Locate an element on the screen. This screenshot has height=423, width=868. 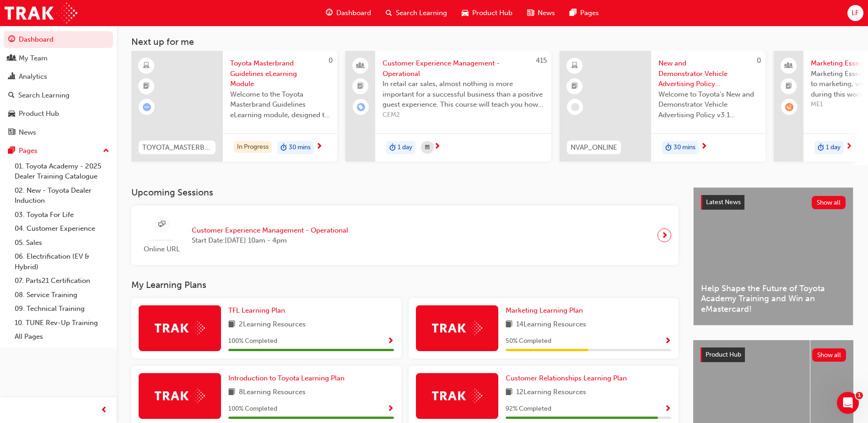
a: news-iconNews is located at coordinates (541, 13).